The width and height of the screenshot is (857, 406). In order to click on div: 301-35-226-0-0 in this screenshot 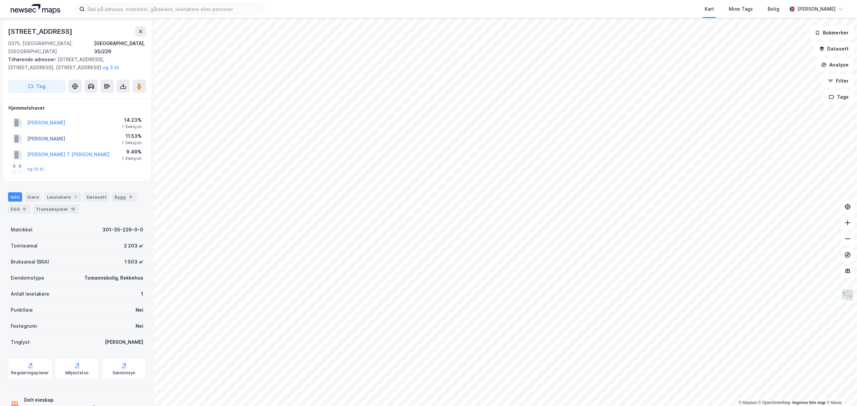, I will do `click(123, 230)`.